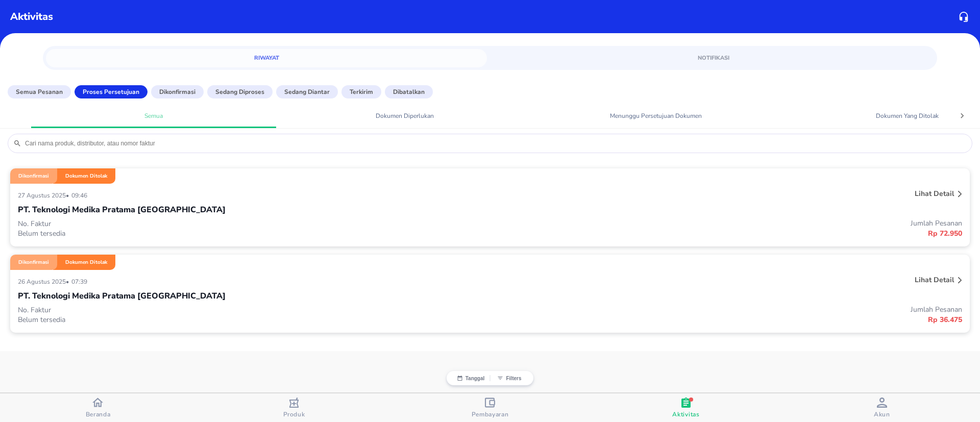 Image resolution: width=980 pixels, height=422 pixels. What do you see at coordinates (154, 116) in the screenshot?
I see `span: Semua` at bounding box center [154, 116].